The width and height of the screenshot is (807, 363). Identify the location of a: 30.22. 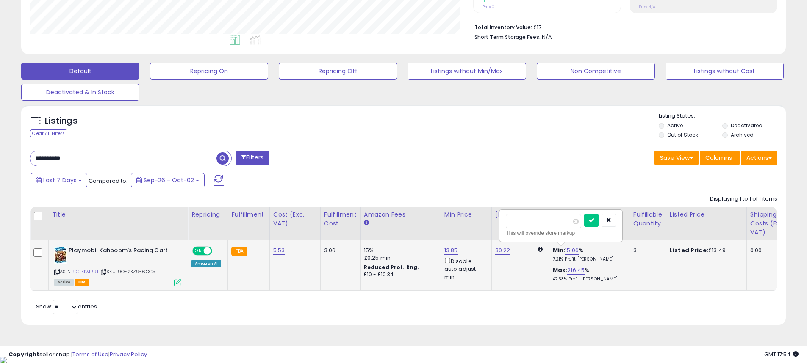
(503, 251).